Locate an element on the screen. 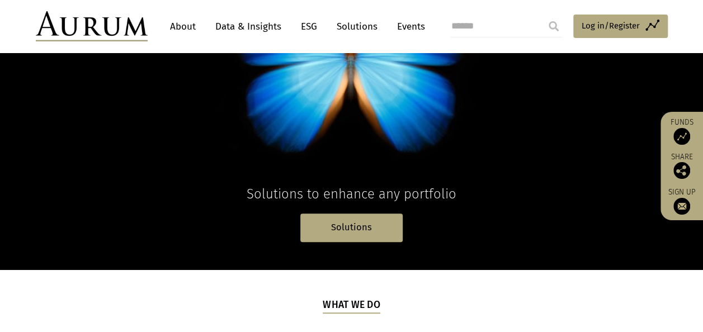 Image resolution: width=703 pixels, height=332 pixels. div: Share is located at coordinates (681, 166).